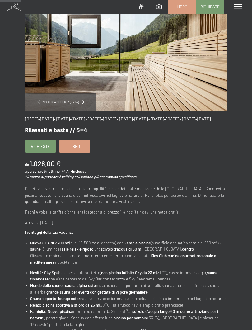 This screenshot has width=252, height=330. I want to click on font: Consenso al marketing*, so click(92, 183).